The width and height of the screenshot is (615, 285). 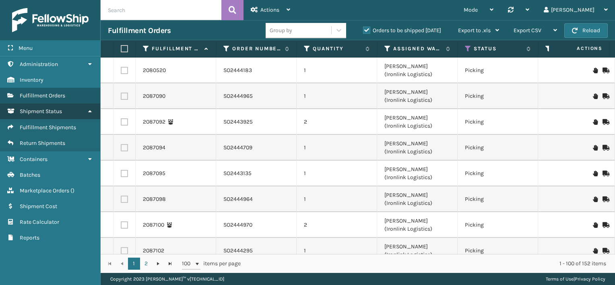 What do you see at coordinates (417, 49) in the screenshot?
I see `label: Assigned Warehouse` at bounding box center [417, 49].